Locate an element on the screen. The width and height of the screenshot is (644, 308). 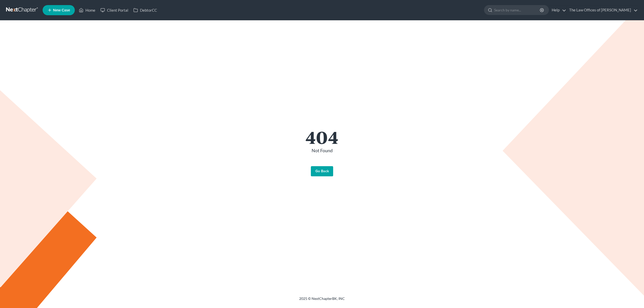
input: Search by name... is located at coordinates (517, 10).